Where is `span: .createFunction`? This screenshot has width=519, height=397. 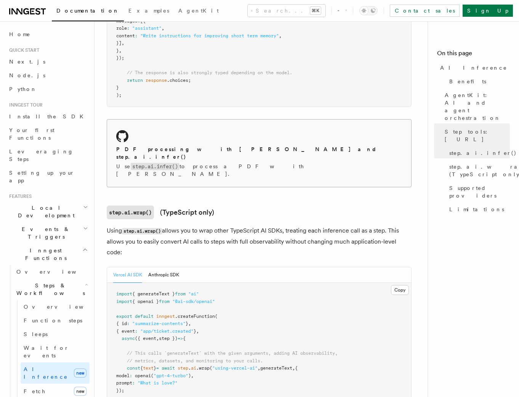 span: .createFunction is located at coordinates (195, 317).